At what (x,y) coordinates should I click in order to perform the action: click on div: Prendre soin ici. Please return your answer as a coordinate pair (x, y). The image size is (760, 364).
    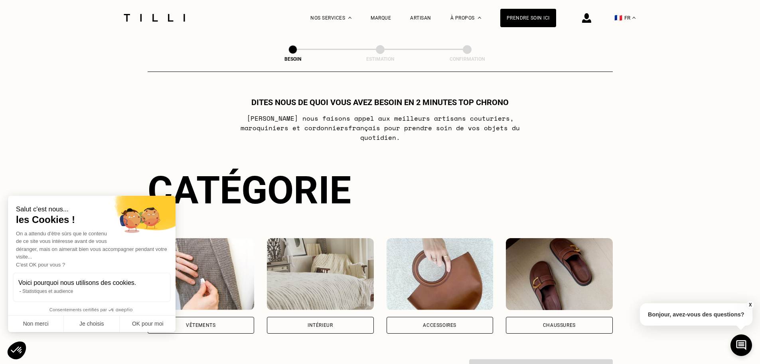
    Looking at the image, I should click on (528, 18).